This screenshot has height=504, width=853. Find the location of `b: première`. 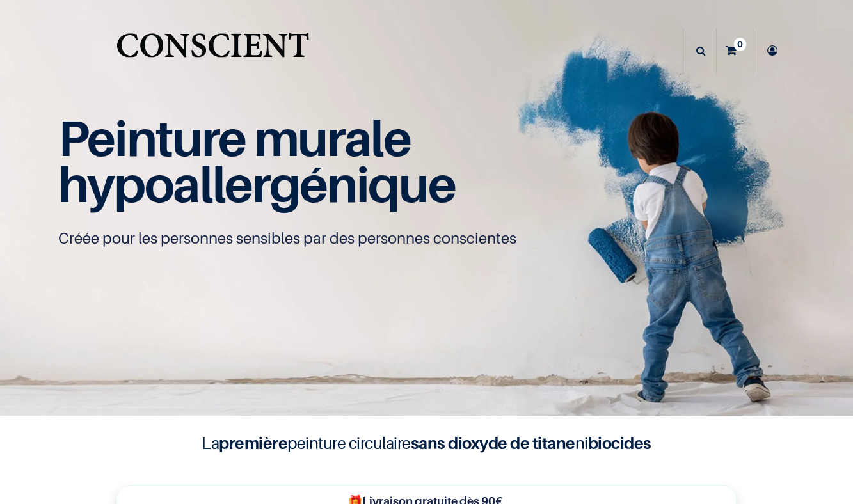

b: première is located at coordinates (253, 443).